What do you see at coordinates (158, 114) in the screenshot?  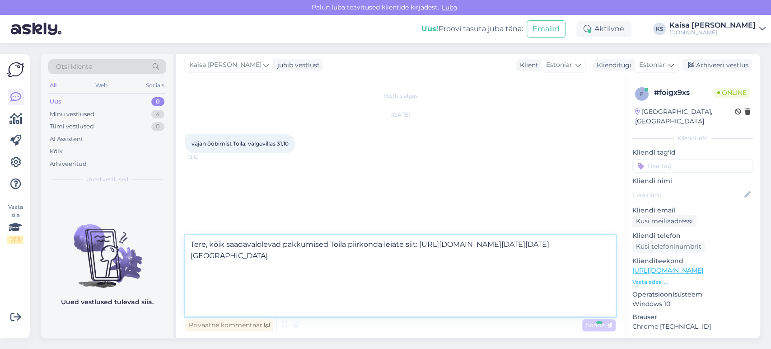 I see `div: 4` at bounding box center [158, 114].